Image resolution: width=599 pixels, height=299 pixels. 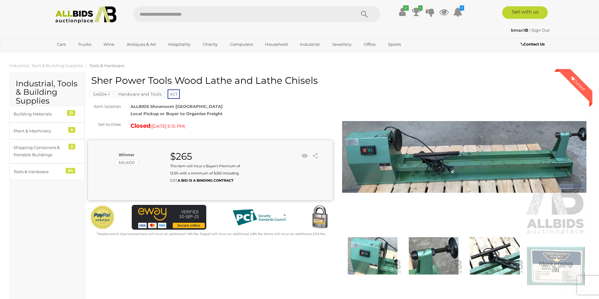 What do you see at coordinates (205, 173) in the screenshot?
I see `small: This item will incur a Buyer's Premium of 12.5% with a minimum of $250 including GST.` at bounding box center [205, 173].